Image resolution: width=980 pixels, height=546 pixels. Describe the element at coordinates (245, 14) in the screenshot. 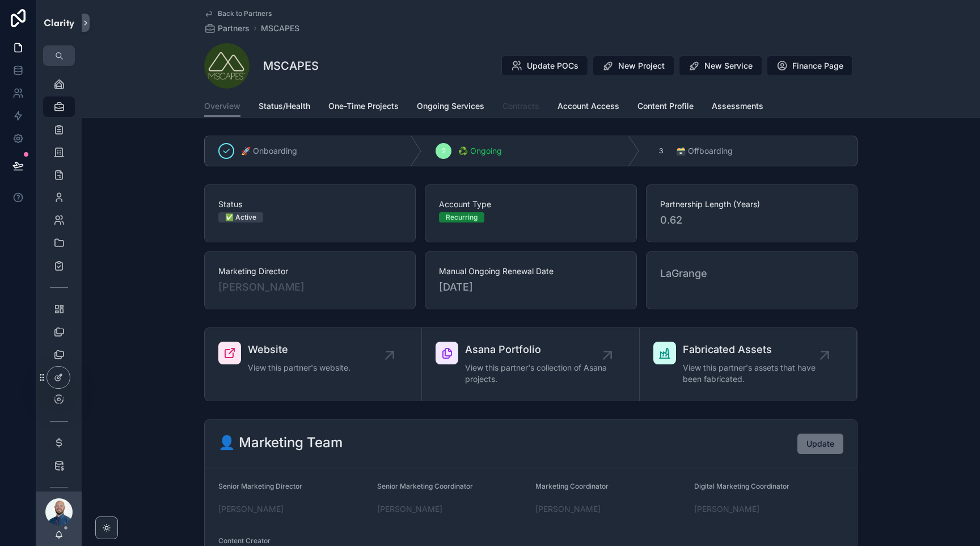

I see `span: Back to Partners` at that location.